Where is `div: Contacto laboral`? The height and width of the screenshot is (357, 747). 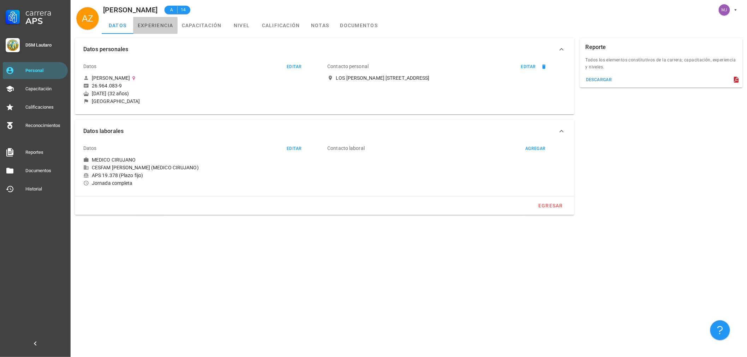
div: Contacto laboral is located at coordinates (347, 148).